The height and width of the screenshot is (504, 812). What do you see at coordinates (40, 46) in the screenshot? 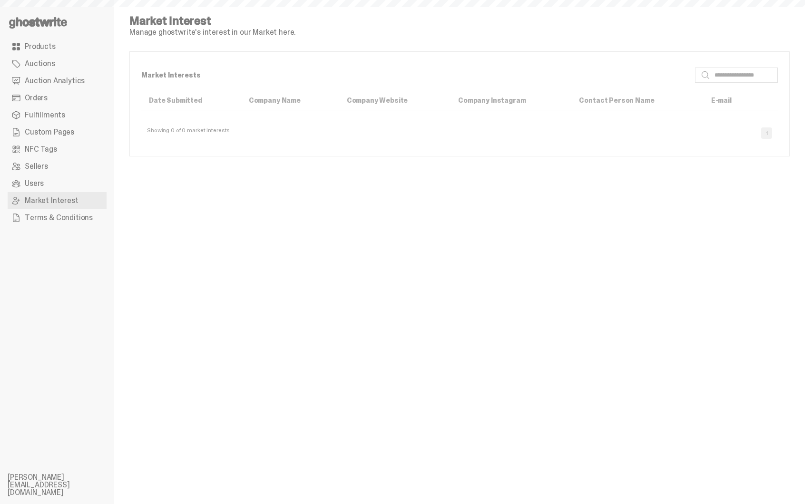
I see `span: Products` at bounding box center [40, 46].